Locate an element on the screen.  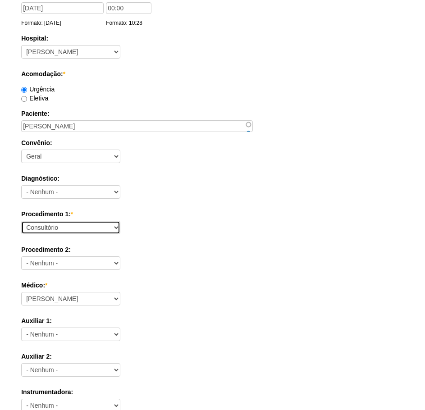
label: Urgência is located at coordinates (38, 89).